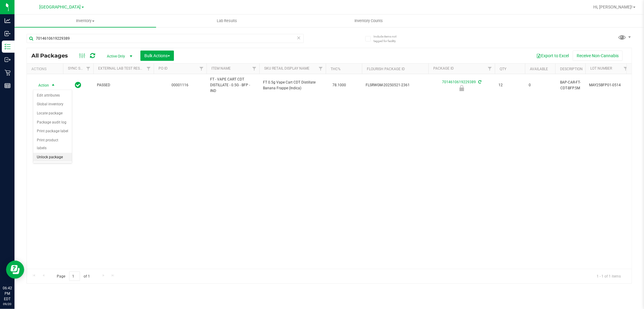  I want to click on button: Export to Excel, so click(553, 56).